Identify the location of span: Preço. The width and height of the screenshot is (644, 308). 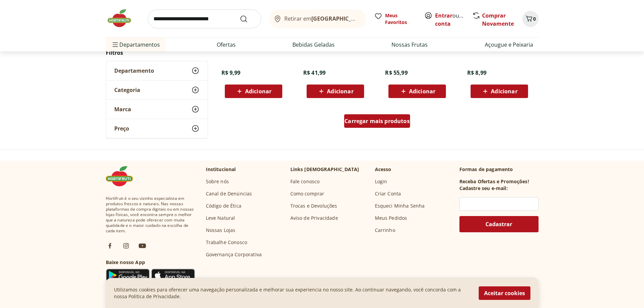
(122, 128).